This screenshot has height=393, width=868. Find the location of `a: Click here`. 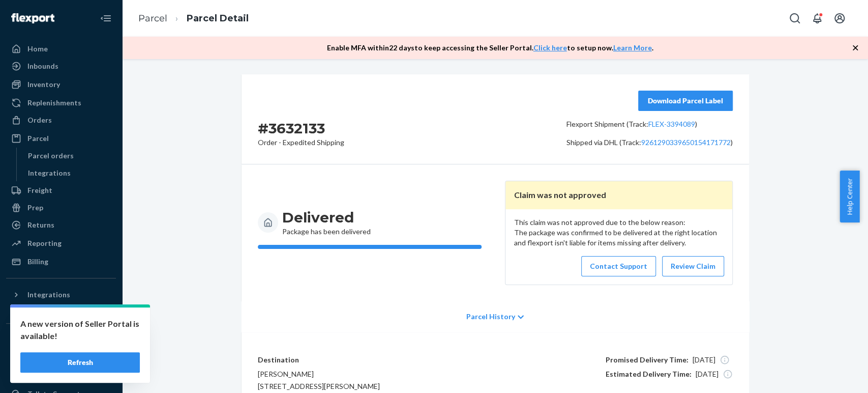

a: Click here is located at coordinates (550, 47).